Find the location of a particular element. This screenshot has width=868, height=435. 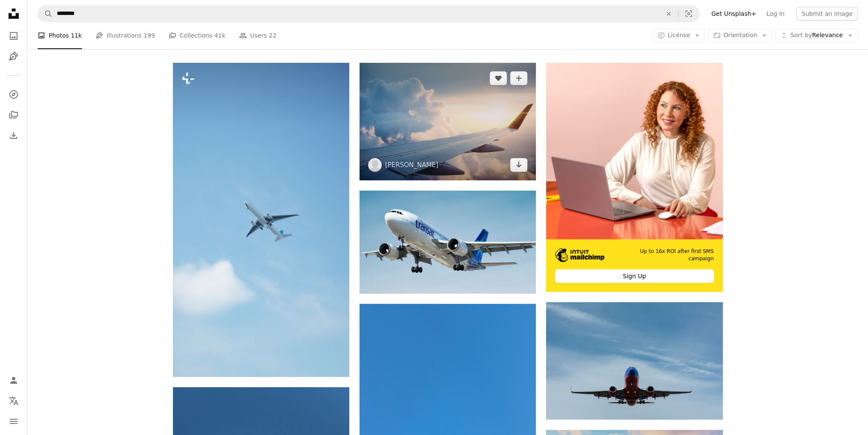

img: photo of gray and blue Transat airplane is located at coordinates (447, 241).